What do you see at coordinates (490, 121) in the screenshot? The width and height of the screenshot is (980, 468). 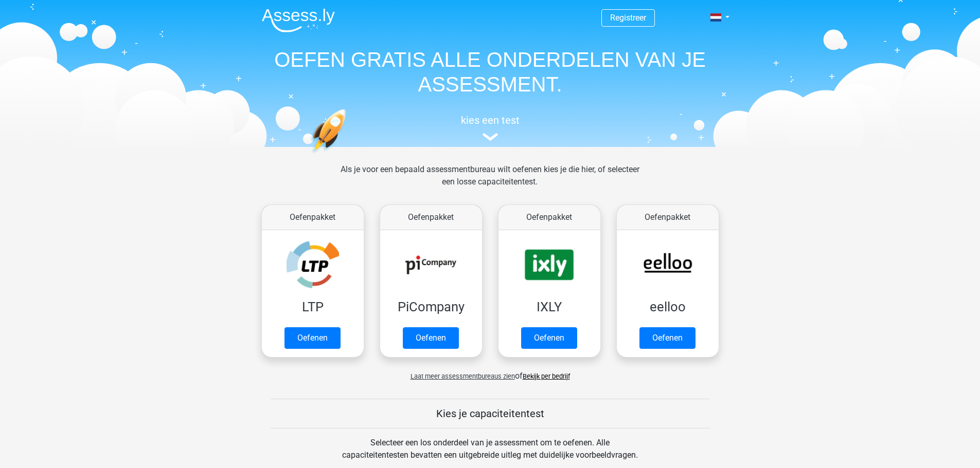 I see `h5: kies een test` at bounding box center [490, 121].